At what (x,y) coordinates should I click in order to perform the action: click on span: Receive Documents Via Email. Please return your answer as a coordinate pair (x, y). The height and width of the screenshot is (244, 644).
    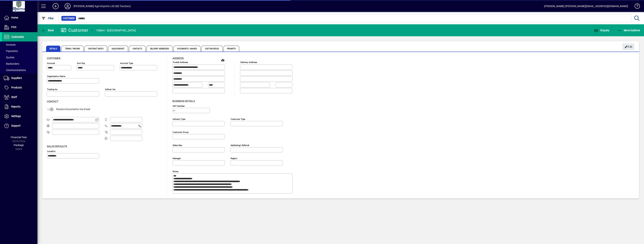
    Looking at the image, I should click on (73, 109).